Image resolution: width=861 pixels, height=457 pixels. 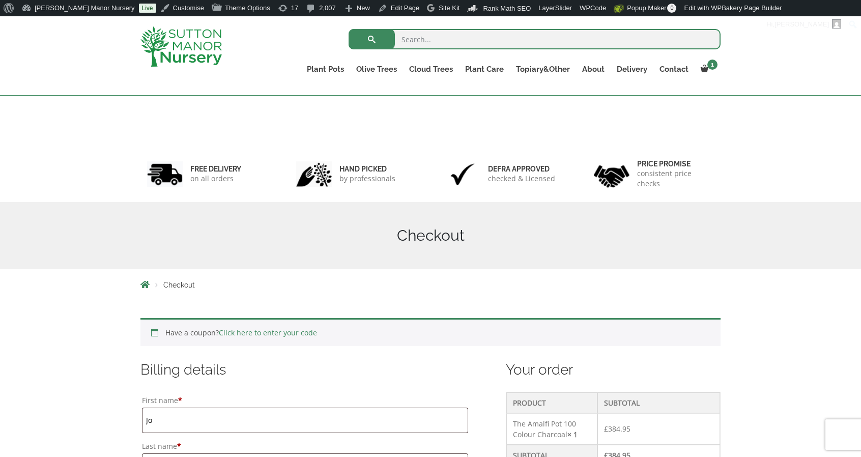 I want to click on th: Product, so click(x=551, y=402).